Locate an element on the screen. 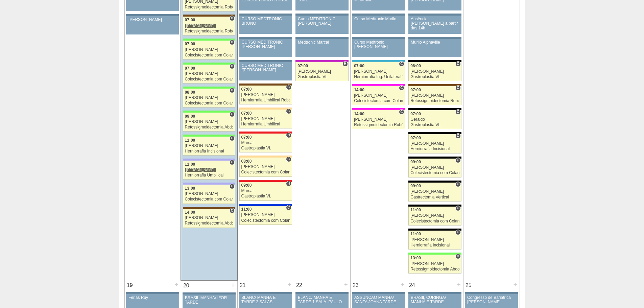 The height and width of the screenshot is (308, 644). span: 08:00 is located at coordinates (190, 92).